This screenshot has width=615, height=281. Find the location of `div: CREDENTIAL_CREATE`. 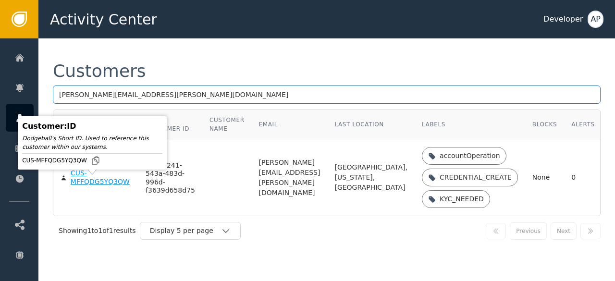

div: CREDENTIAL_CREATE is located at coordinates (475, 177).